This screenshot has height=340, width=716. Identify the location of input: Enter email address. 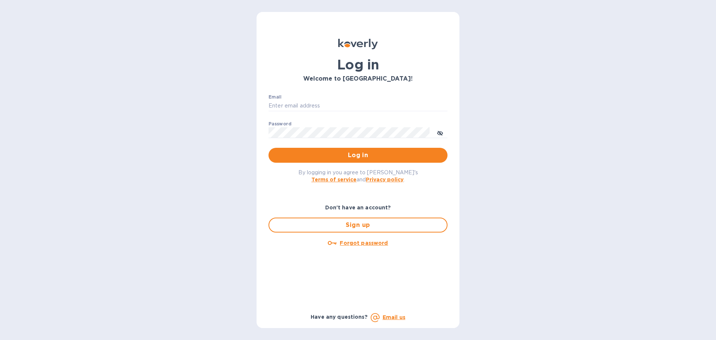
(358, 106).